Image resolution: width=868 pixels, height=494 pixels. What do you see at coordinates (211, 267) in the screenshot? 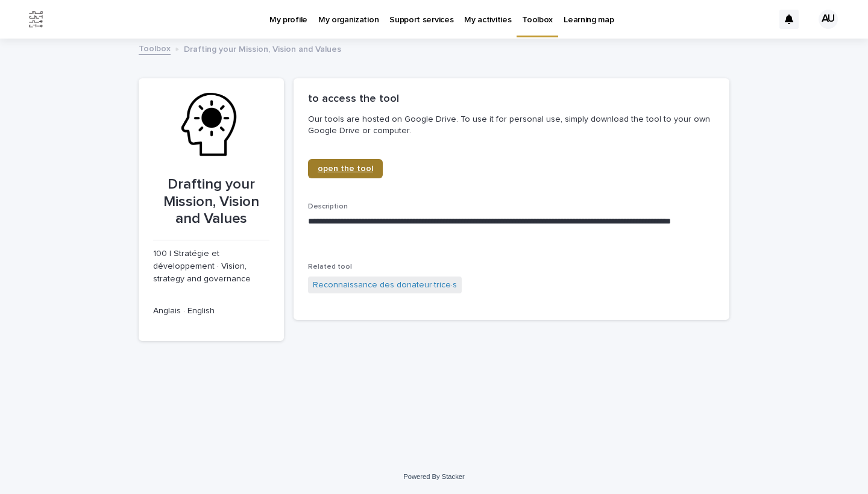
I see `p: 100 | Stratégie et développement · Vision, strategy and governance` at bounding box center [211, 267].